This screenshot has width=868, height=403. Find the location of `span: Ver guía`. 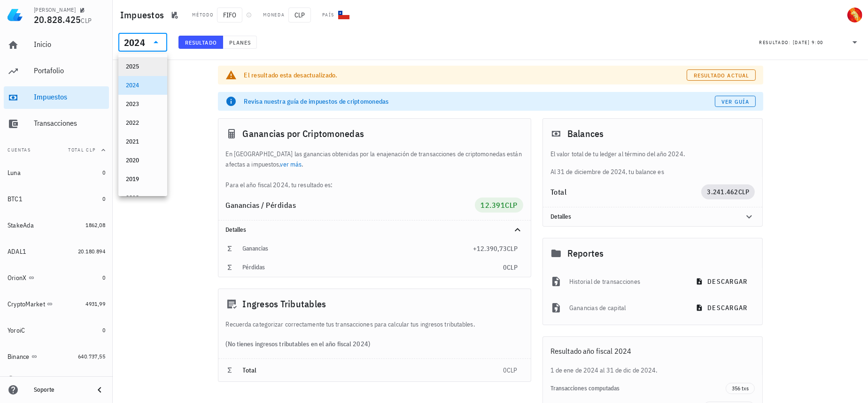

span: Ver guía is located at coordinates (735, 102).